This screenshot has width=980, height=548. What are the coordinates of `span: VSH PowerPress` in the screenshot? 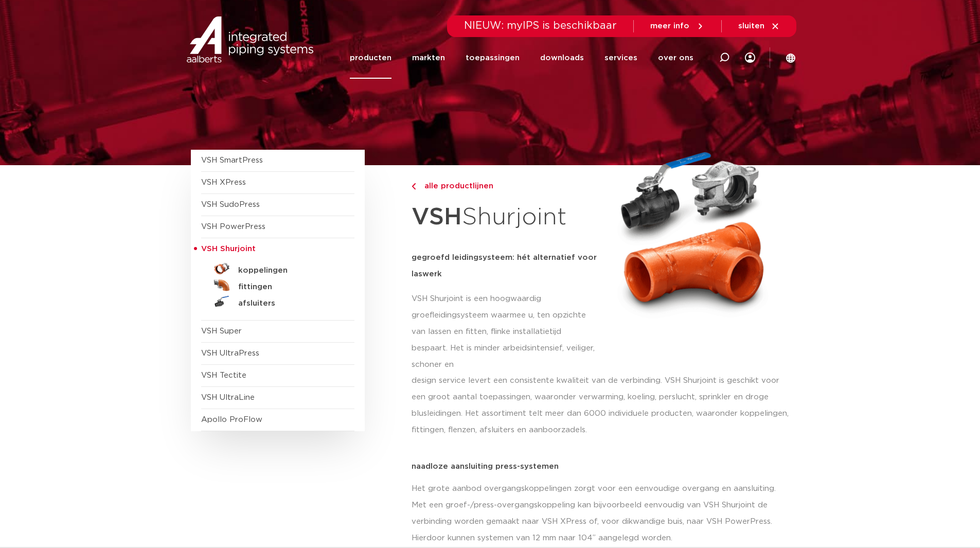 It's located at (233, 227).